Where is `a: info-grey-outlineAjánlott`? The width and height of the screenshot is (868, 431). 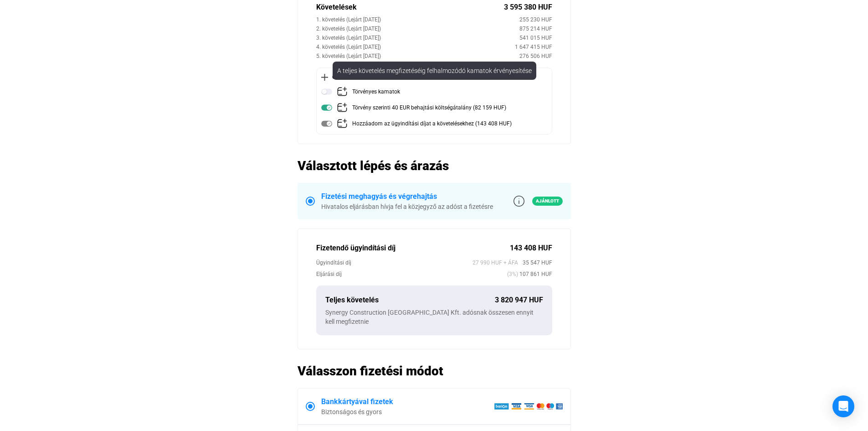 a: info-grey-outlineAjánlott is located at coordinates (538, 201).